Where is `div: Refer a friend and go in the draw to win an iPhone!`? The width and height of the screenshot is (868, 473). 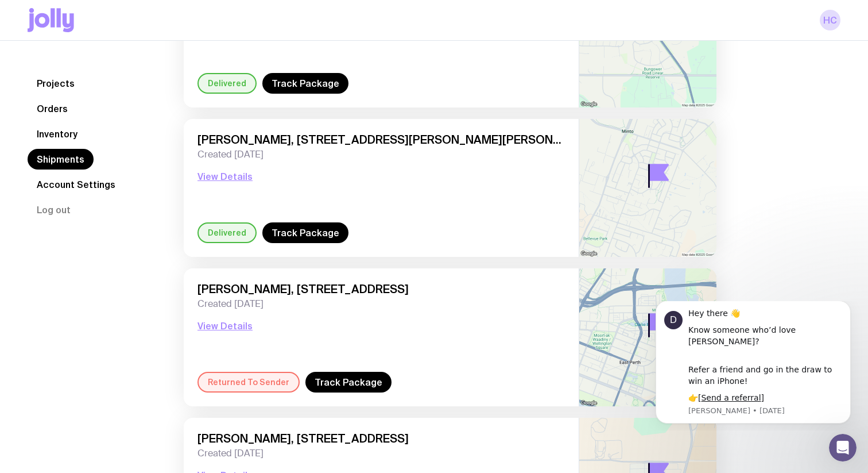 div: Refer a friend and go in the draw to win an iPhone! is located at coordinates (127, 68).